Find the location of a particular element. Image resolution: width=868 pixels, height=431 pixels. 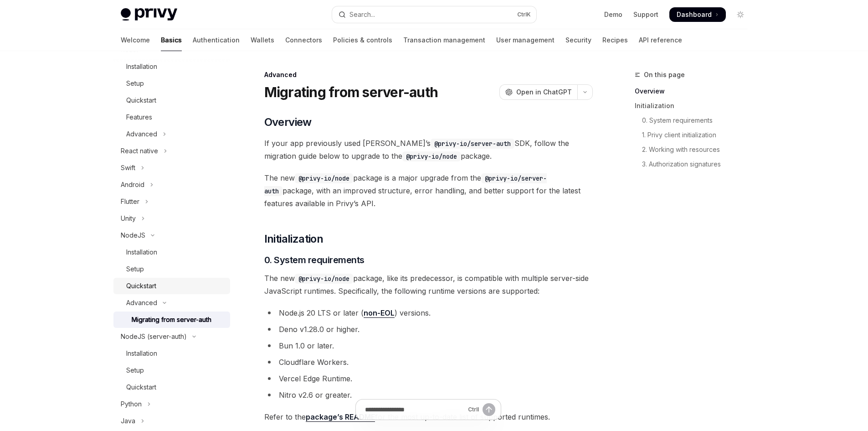

button: Open search is located at coordinates (434, 15).